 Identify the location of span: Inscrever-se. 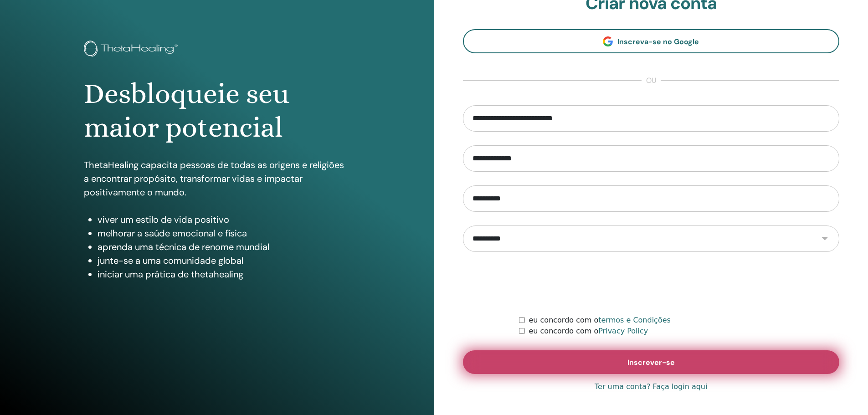
(651, 362).